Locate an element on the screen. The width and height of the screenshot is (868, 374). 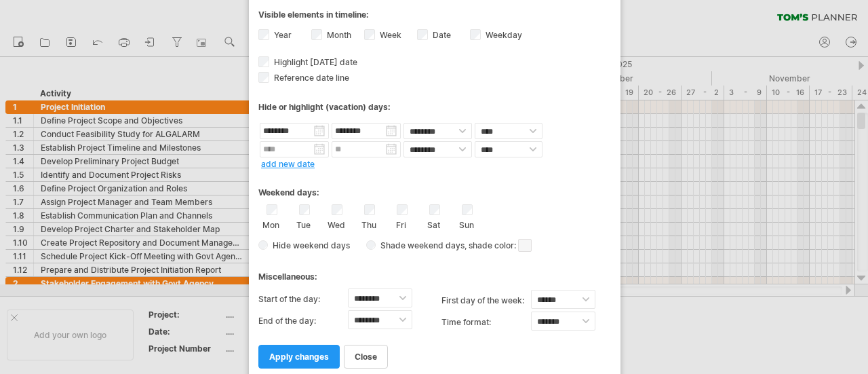
span: Shade weekend days is located at coordinates (420, 245).